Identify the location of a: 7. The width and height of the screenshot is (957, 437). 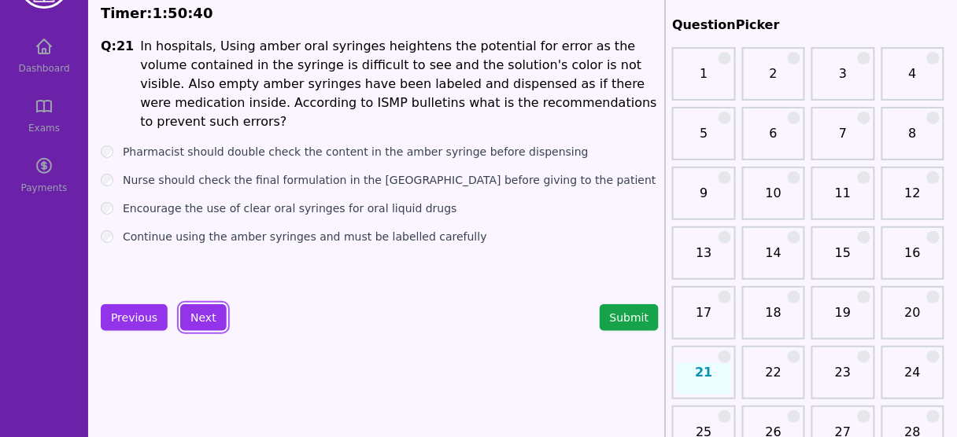
(843, 140).